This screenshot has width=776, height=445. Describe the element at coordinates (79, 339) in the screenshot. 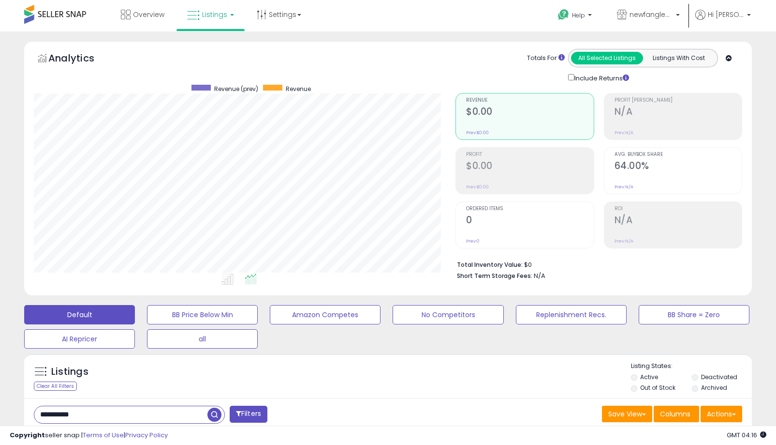

I see `button: AI Repricer` at that location.